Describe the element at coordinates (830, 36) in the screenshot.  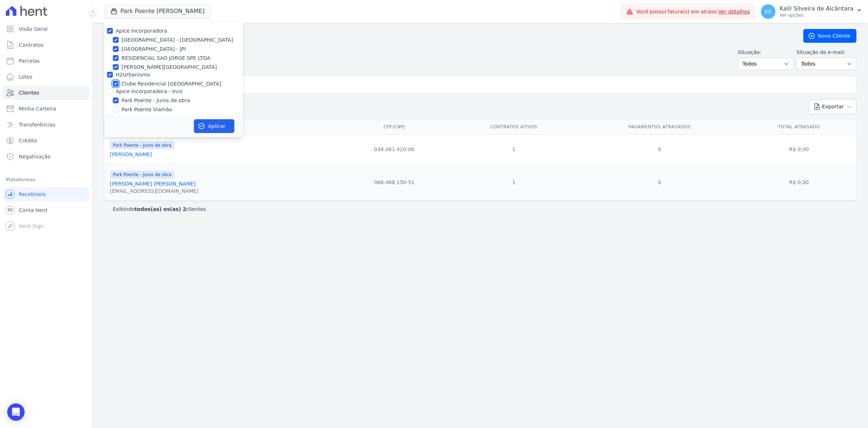
I see `a: Novo Cliente` at that location.